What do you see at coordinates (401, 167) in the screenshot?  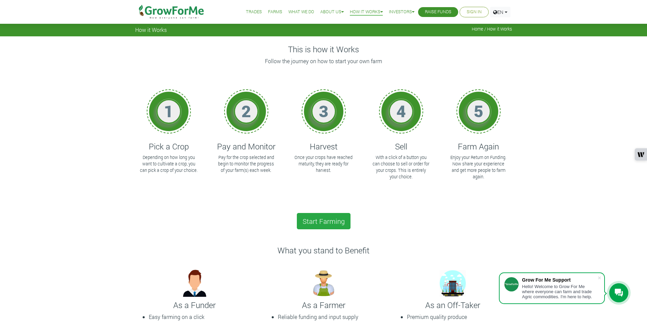 I see `p: With a click of a button you can choose to sell or order for your crops. This is entirely your ch...` at bounding box center [401, 167].